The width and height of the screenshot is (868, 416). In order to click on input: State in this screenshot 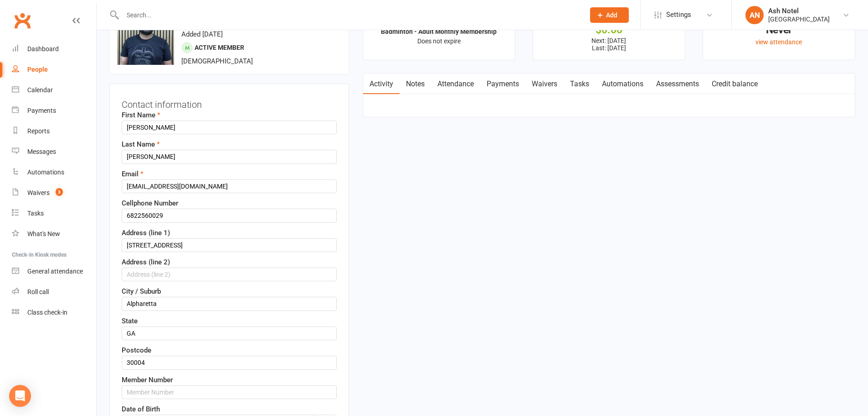, I will do `click(229, 333)`.